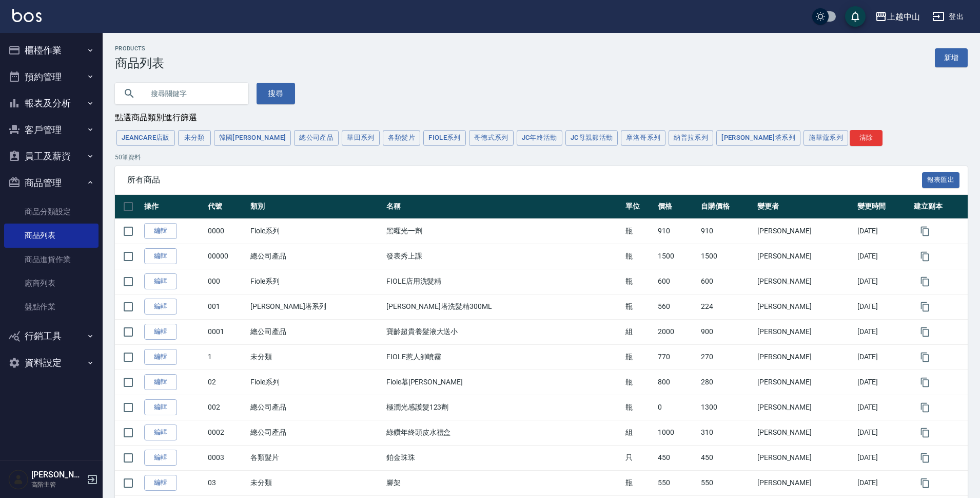  I want to click on td: 1, so click(226, 356).